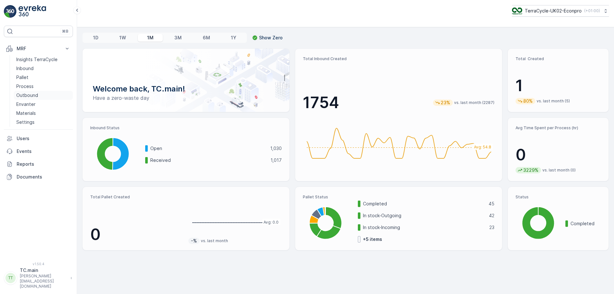 The height and width of the screenshot is (294, 614). What do you see at coordinates (22, 77) in the screenshot?
I see `p: Pallet` at bounding box center [22, 77].